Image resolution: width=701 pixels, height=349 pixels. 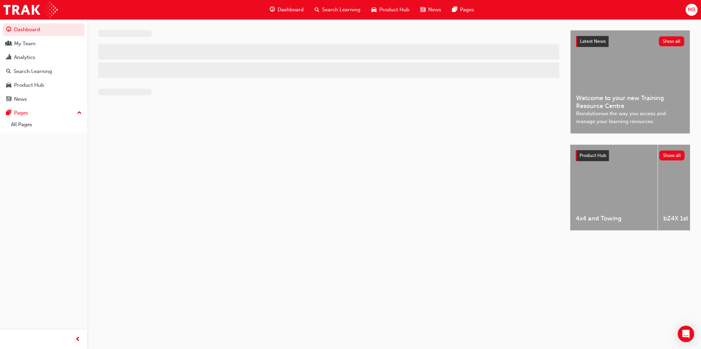 I want to click on a: Trak, so click(x=30, y=10).